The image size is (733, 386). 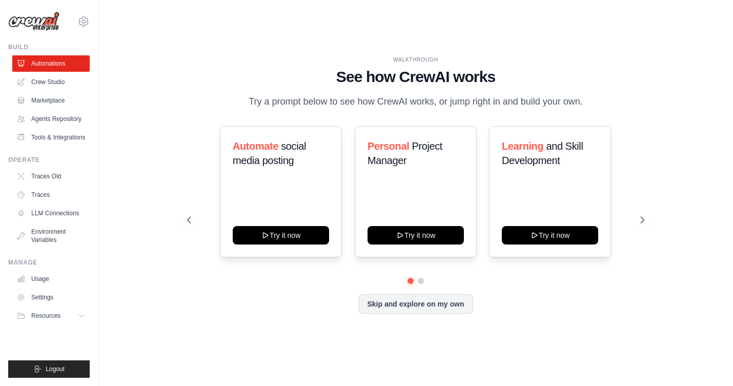 I want to click on span: Resources, so click(x=46, y=316).